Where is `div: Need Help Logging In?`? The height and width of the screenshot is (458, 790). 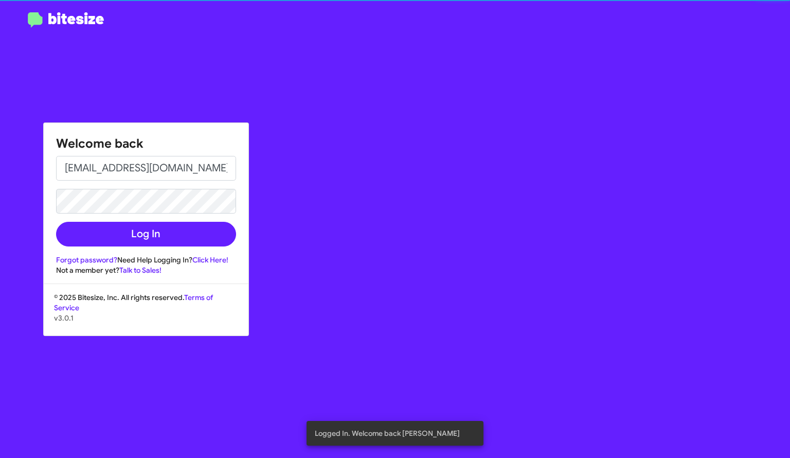 div: Need Help Logging In? is located at coordinates (146, 260).